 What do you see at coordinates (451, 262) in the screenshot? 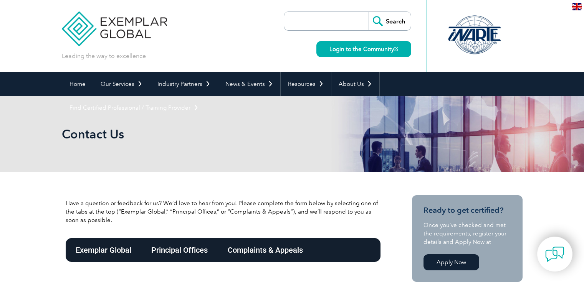
I see `a: Apply Now` at bounding box center [451, 262].